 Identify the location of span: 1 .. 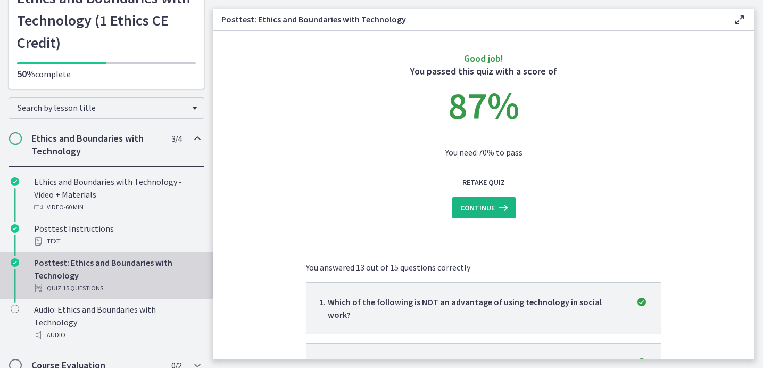
(324, 308).